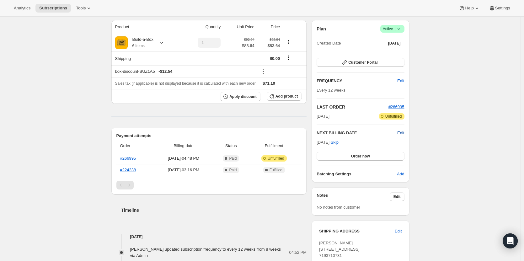 Image resolution: width=524 pixels, height=261 pixels. What do you see at coordinates (334, 142) in the screenshot?
I see `button: Skip` at bounding box center [334, 142].